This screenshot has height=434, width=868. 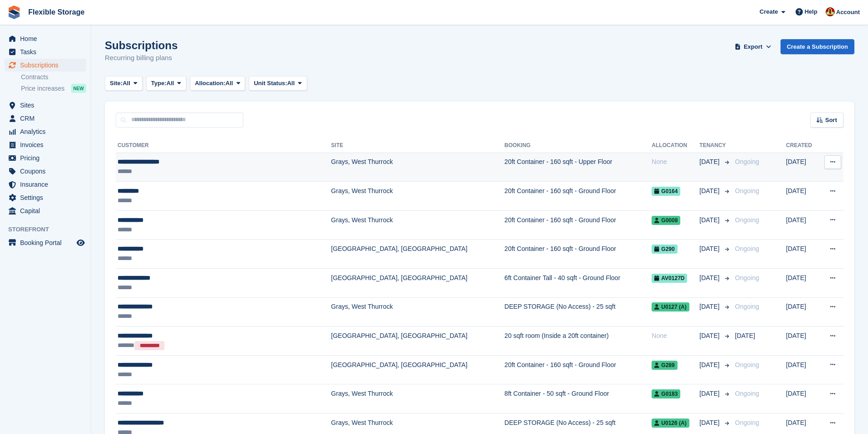 What do you see at coordinates (47, 118) in the screenshot?
I see `span: CRM` at bounding box center [47, 118].